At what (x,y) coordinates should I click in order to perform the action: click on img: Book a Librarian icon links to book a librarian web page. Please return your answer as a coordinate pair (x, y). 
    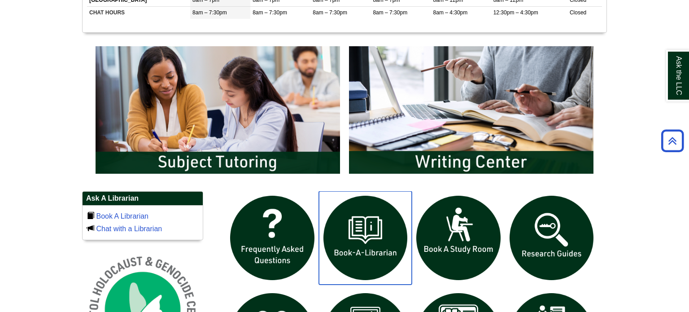
    Looking at the image, I should click on (365, 238).